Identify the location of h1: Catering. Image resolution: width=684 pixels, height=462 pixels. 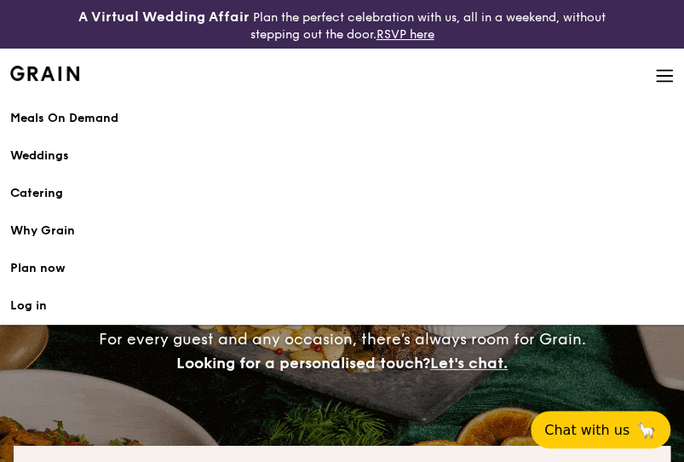
(341, 193).